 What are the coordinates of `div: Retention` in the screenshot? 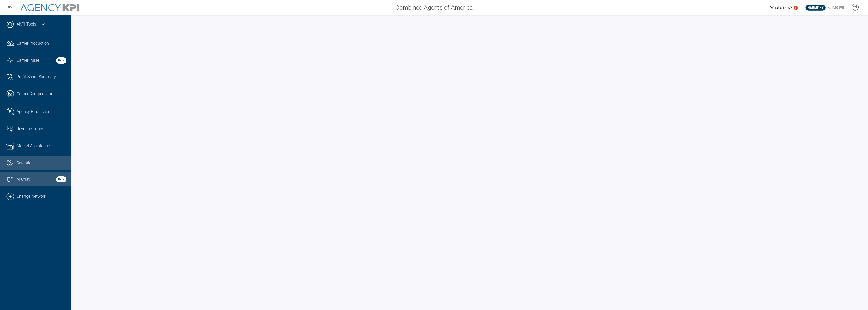 It's located at (41, 163).